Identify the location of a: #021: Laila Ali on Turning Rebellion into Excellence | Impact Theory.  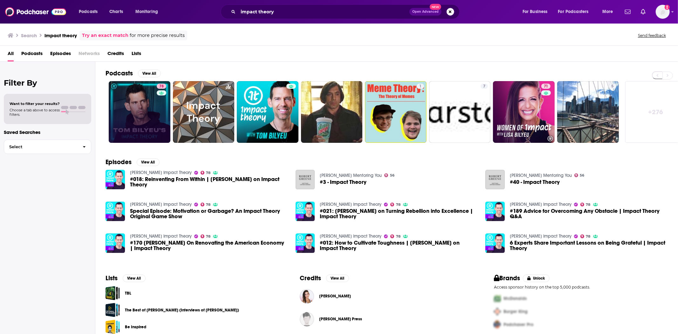
(305, 211).